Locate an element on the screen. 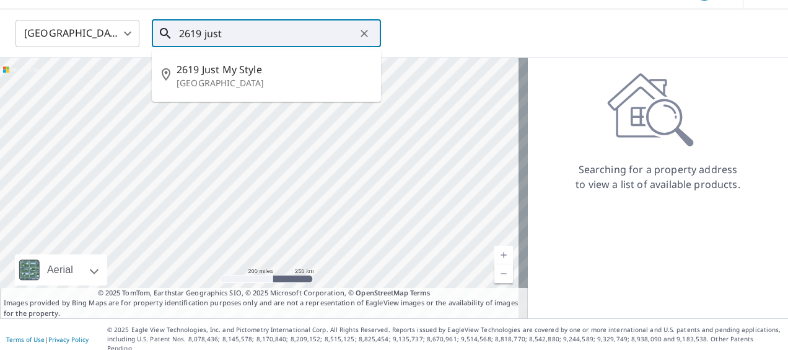 This screenshot has height=350, width=788. a: OpenStreetMap is located at coordinates (382, 292).